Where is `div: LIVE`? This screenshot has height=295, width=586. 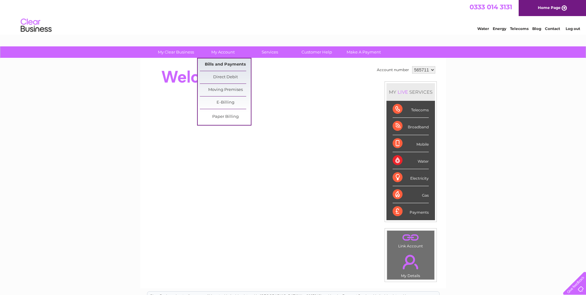
div: LIVE is located at coordinates (403, 92).